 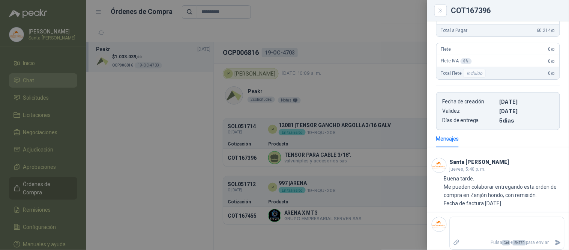 I want to click on span: Flete, so click(x=446, y=49).